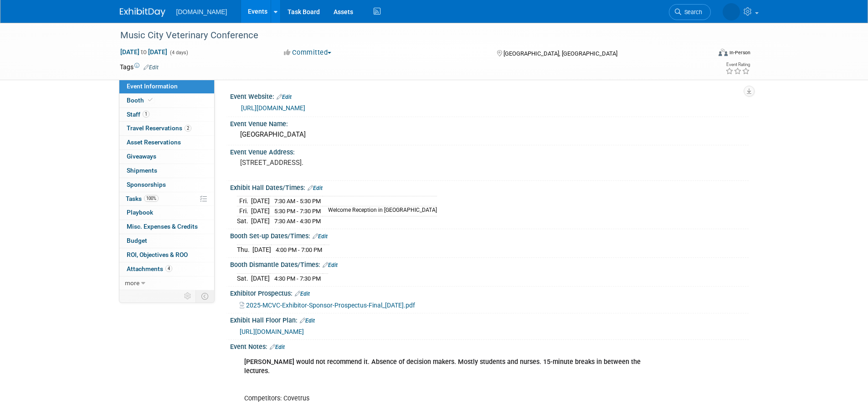 Image resolution: width=868 pixels, height=415 pixels. What do you see at coordinates (188, 128) in the screenshot?
I see `span: 2` at bounding box center [188, 128].